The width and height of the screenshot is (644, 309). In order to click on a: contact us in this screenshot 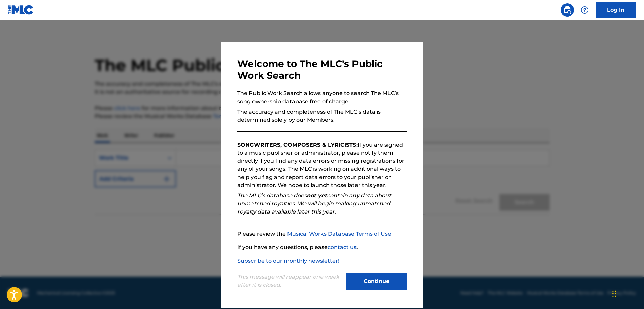, I will do `click(342, 247)`.